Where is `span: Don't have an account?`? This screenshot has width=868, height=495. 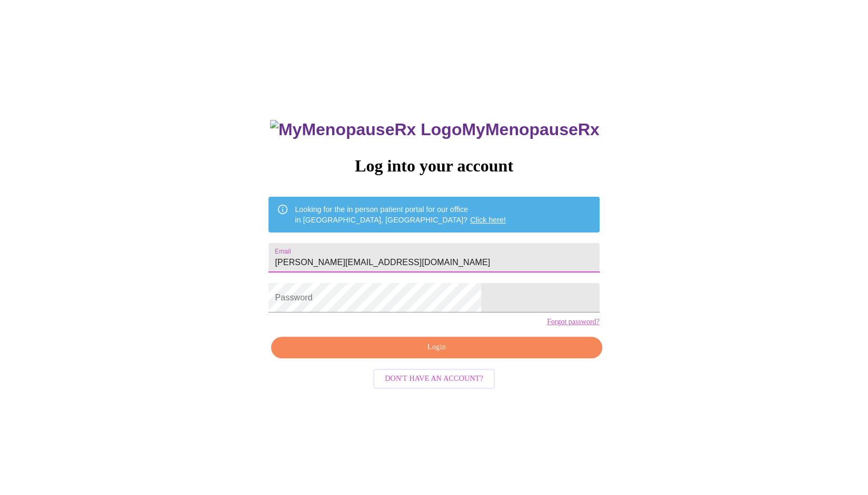 span: Don't have an account? is located at coordinates (434, 379).